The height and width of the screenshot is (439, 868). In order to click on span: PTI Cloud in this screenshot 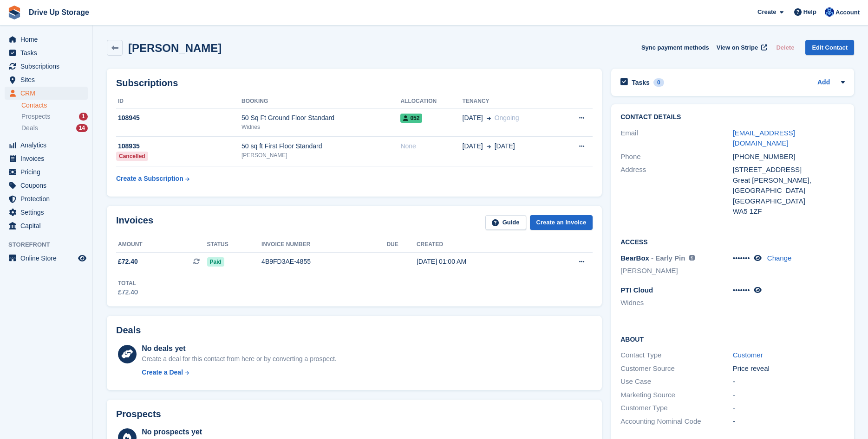, I will do `click(636, 290)`.